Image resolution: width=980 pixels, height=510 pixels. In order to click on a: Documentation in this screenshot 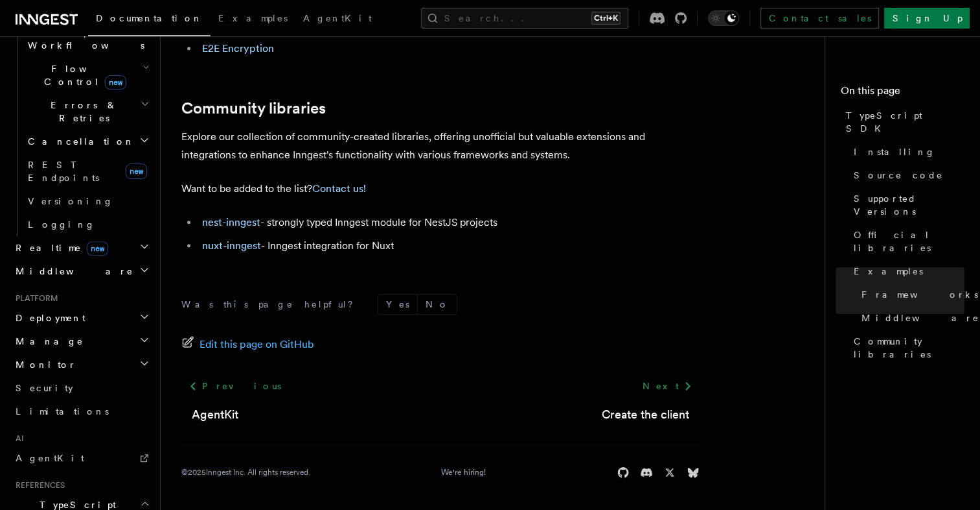, I will do `click(149, 20)`.